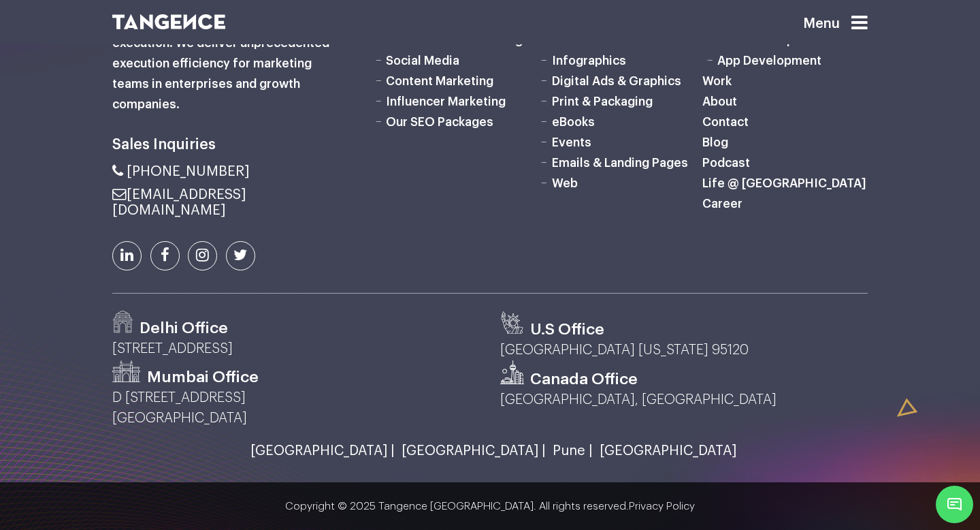 Image resolution: width=980 pixels, height=530 pixels. I want to click on a: Digital Ads & Graphics, so click(617, 81).